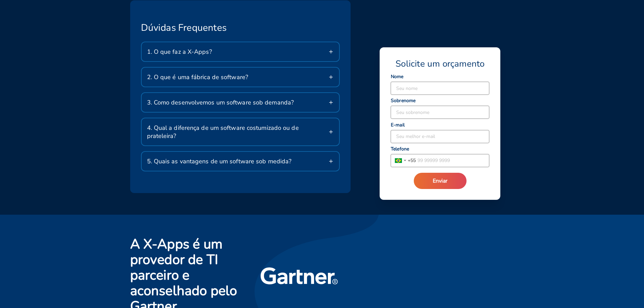 The height and width of the screenshot is (308, 644). I want to click on button: Enviar, so click(440, 181).